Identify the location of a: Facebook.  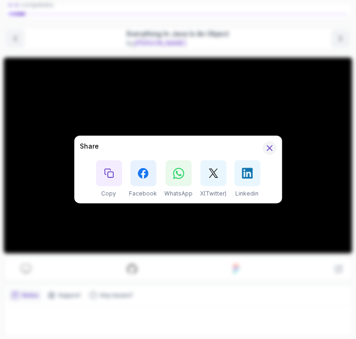
(143, 173).